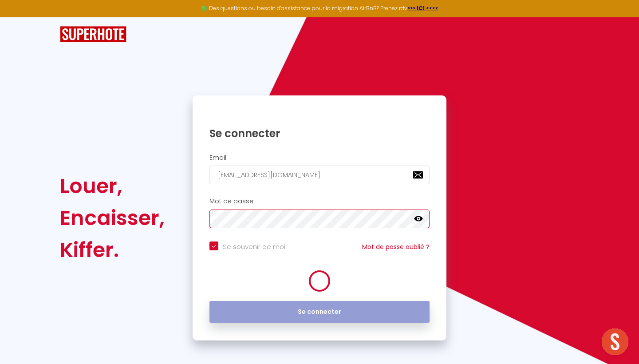 The height and width of the screenshot is (364, 639). I want to click on img: SuperHote logo, so click(93, 34).